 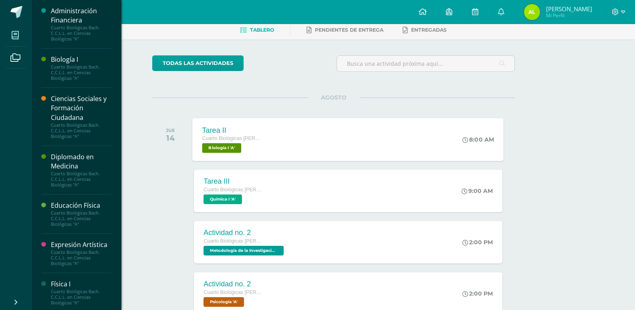 I want to click on div: 8:00 AM, so click(x=478, y=139).